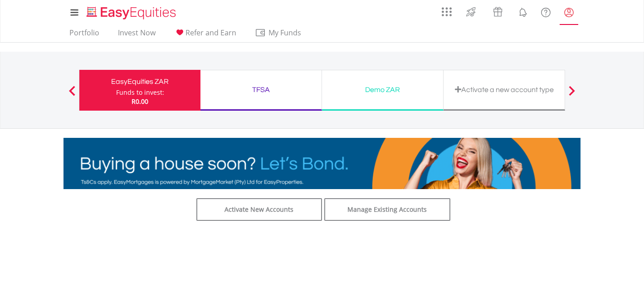  I want to click on span: R0.00, so click(140, 101).